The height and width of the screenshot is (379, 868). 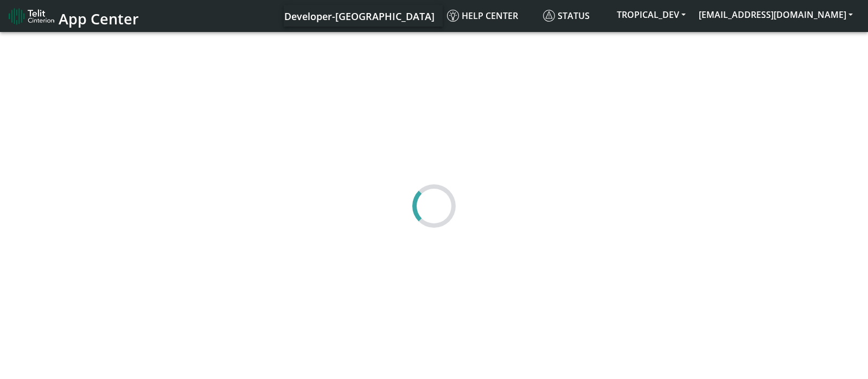 I want to click on img: knowledge.svg, so click(x=453, y=16).